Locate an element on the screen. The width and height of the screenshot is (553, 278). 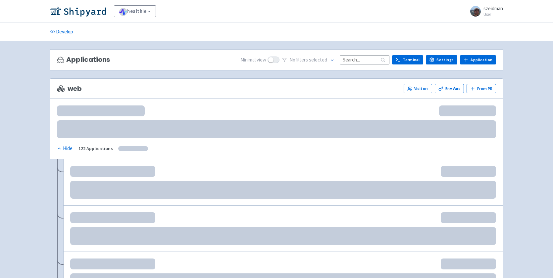
button: Hide is located at coordinates (65, 149).